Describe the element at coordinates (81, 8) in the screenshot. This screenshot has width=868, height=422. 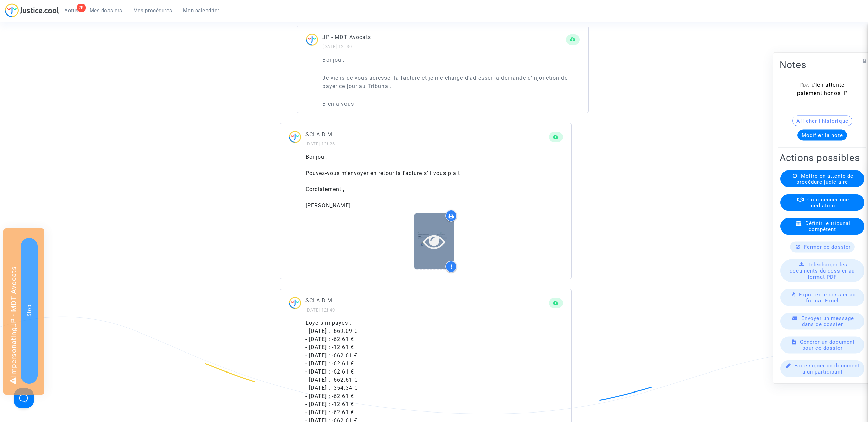
I see `div: 2K` at that location.